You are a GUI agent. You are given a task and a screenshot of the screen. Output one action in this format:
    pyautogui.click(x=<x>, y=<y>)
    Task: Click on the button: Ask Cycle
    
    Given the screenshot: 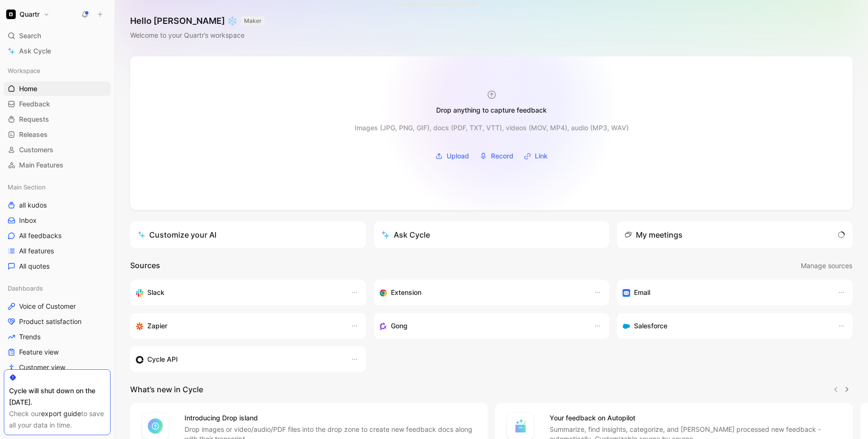 What is the action you would take?
    pyautogui.click(x=492, y=235)
    